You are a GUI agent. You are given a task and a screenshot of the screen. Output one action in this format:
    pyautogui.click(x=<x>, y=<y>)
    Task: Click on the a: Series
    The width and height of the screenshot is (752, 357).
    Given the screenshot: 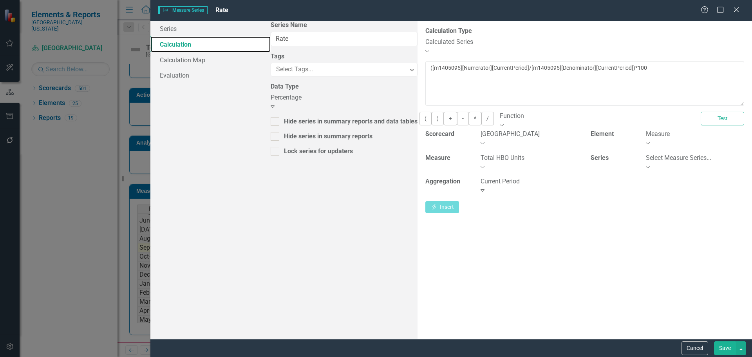 What is the action you would take?
    pyautogui.click(x=210, y=29)
    